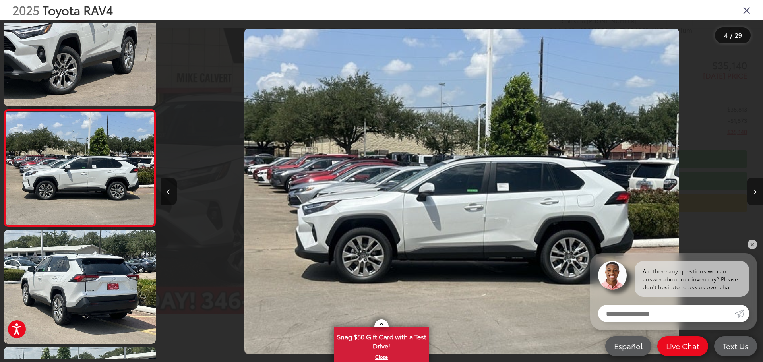 The image size is (763, 362). I want to click on div: 2025 Toyota RAV4 XLE Premium 3, so click(462, 191).